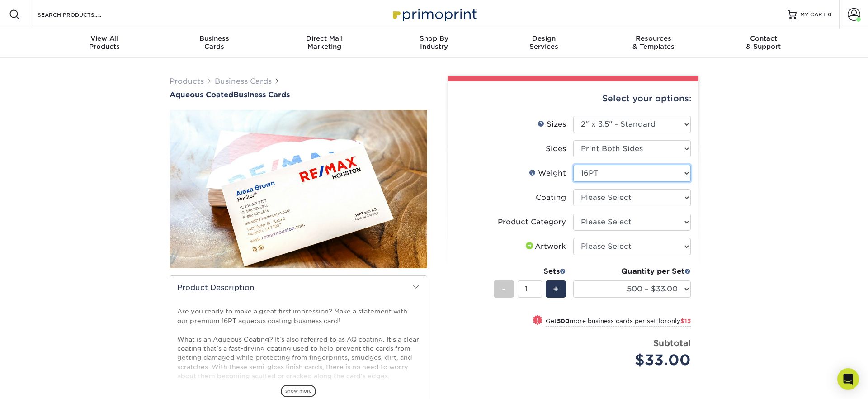  What do you see at coordinates (324, 42) in the screenshot?
I see `div: Marketing` at bounding box center [324, 42].